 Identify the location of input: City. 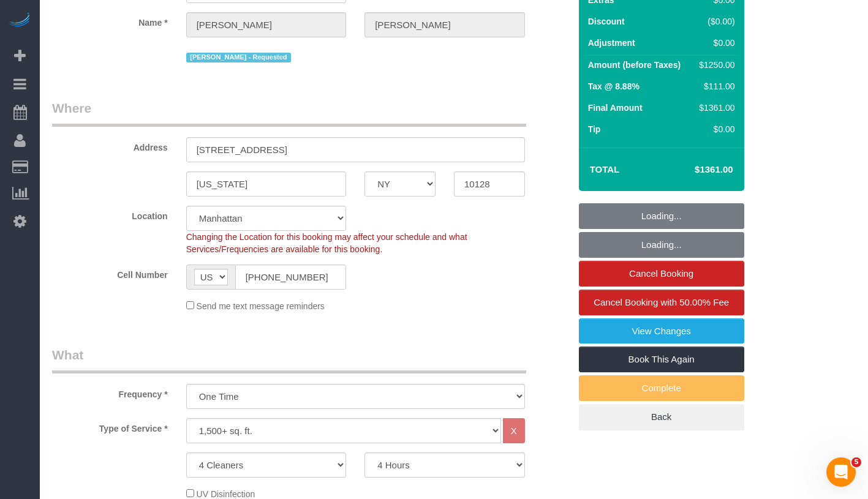
(266, 183).